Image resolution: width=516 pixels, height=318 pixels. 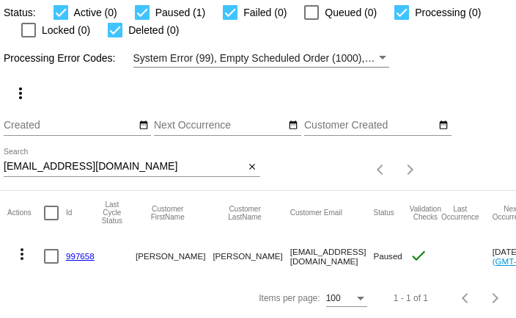 I want to click on span: Status:, so click(x=20, y=12).